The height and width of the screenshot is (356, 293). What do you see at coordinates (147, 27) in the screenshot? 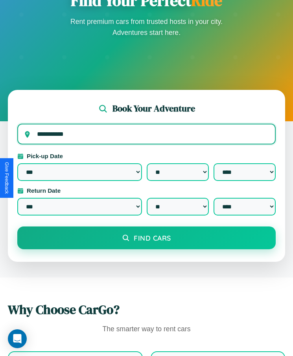
I see `p: Rent premium cars from trusted hosts in your city. Adventures start here.` at bounding box center [147, 27].